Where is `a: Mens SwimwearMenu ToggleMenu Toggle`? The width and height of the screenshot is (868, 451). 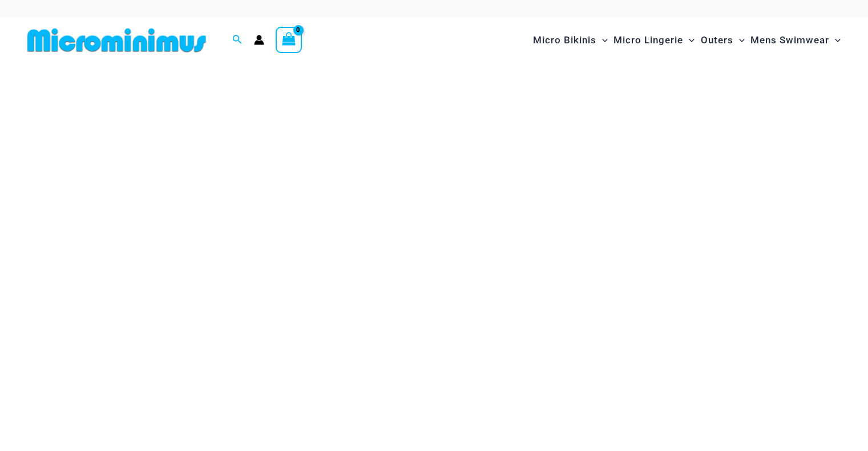 a: Mens SwimwearMenu ToggleMenu Toggle is located at coordinates (795, 40).